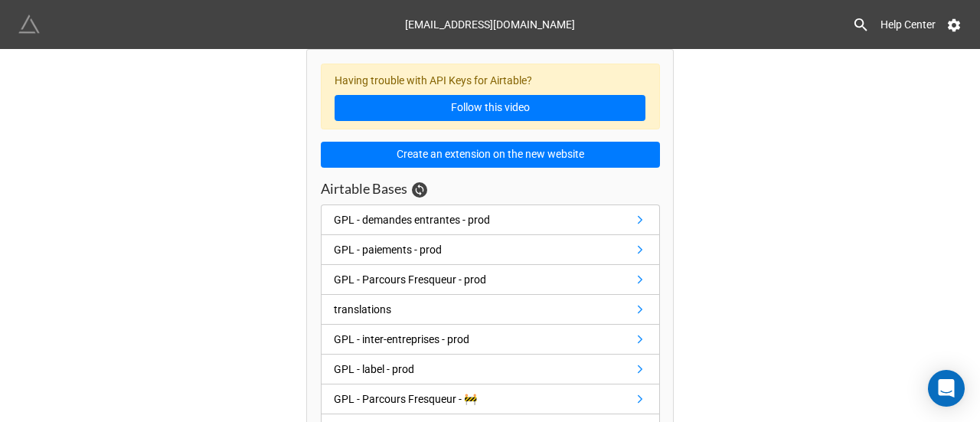 The height and width of the screenshot is (422, 980). What do you see at coordinates (490, 310) in the screenshot?
I see `a: translations` at bounding box center [490, 310].